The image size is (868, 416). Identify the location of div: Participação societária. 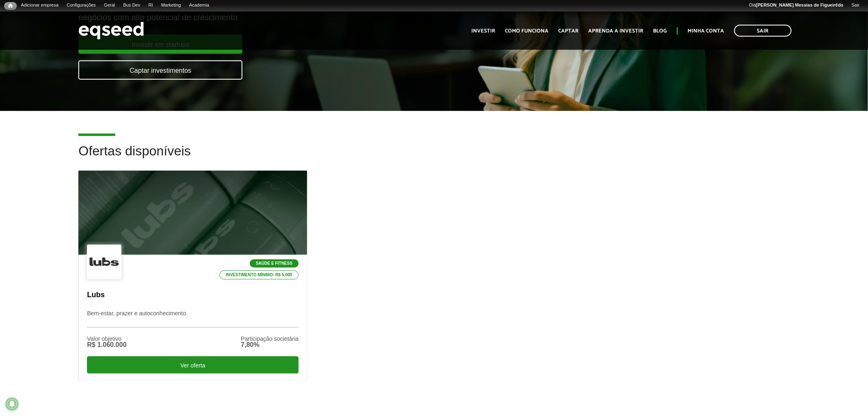
(270, 338).